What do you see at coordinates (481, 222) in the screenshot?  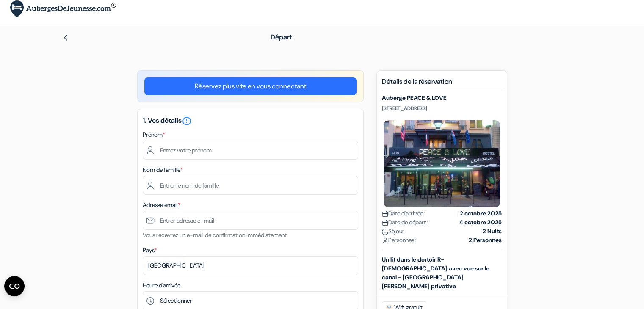 I see `strong: 4 octobre 2025` at bounding box center [481, 222].